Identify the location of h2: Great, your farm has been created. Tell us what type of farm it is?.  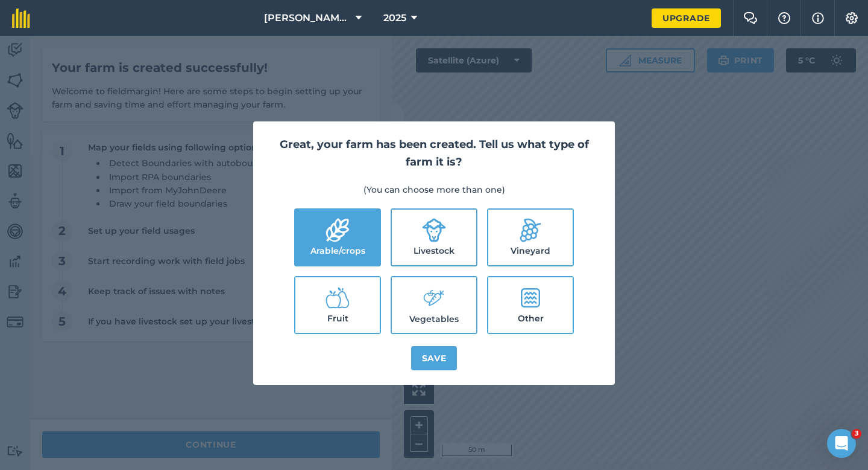
(434, 153).